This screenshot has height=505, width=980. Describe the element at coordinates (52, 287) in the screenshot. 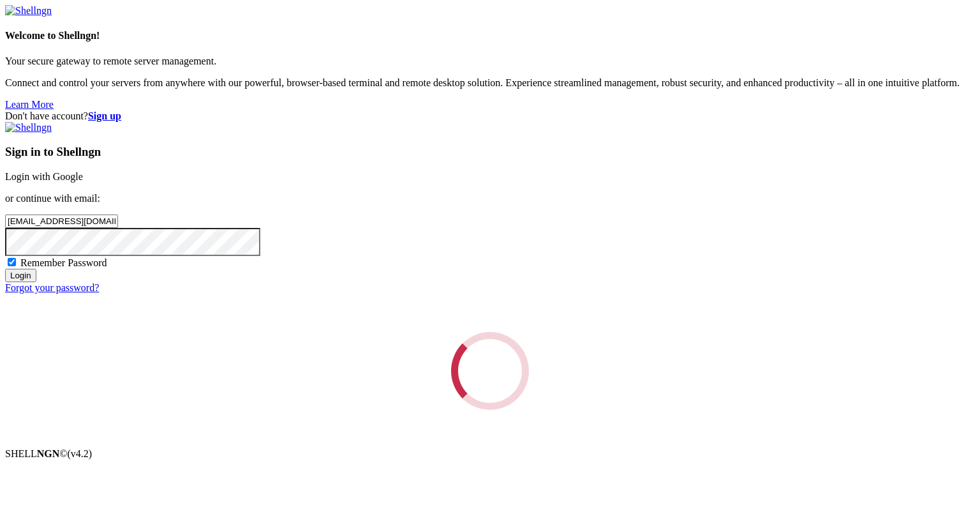

I see `a: Forgot your password?` at that location.